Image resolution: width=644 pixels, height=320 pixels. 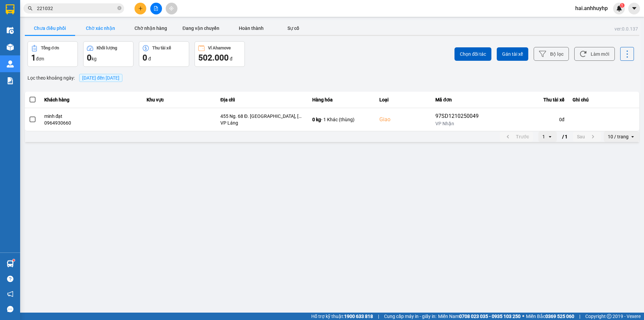 I want to click on input: Tìm tên, số ĐT hoặc mã đơn, so click(x=76, y=8).